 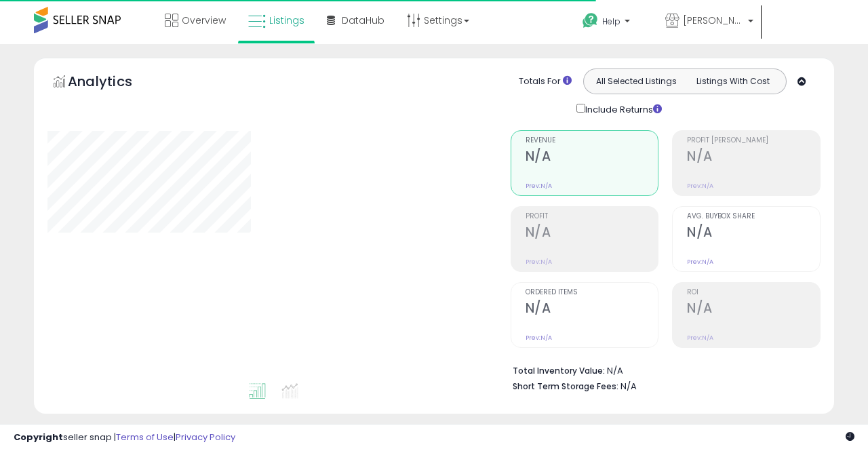 What do you see at coordinates (592, 141) in the screenshot?
I see `span: Revenue` at bounding box center [592, 141].